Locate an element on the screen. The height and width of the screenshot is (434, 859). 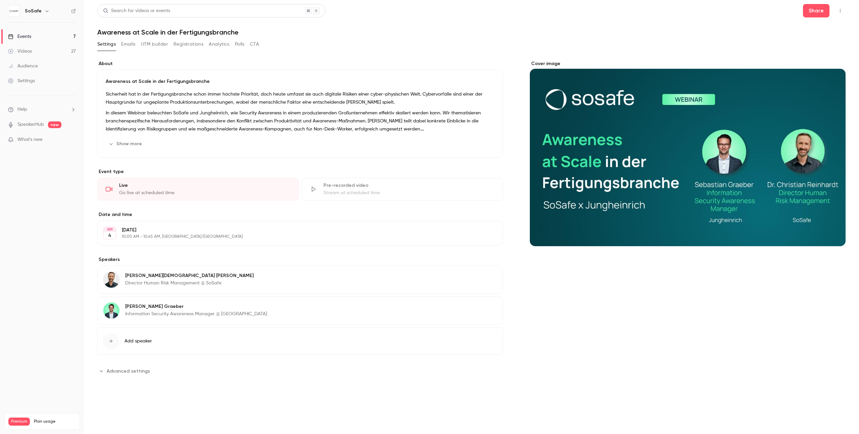
label: Cover image is located at coordinates (687, 64).